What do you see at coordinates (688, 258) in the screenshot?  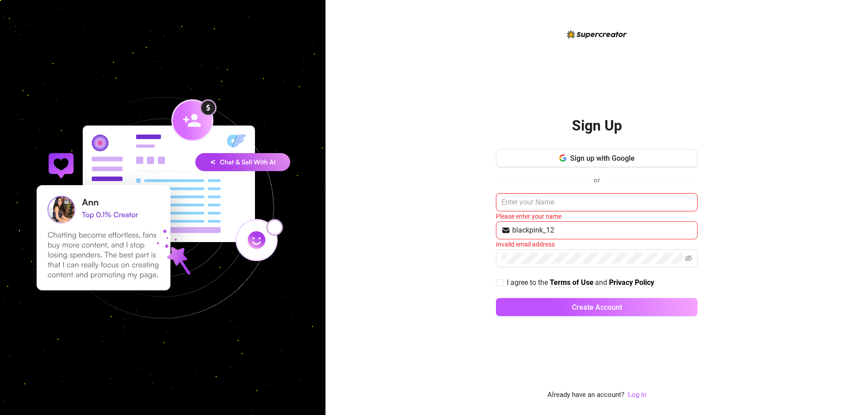 I see `span: eye-invisible` at bounding box center [688, 258].